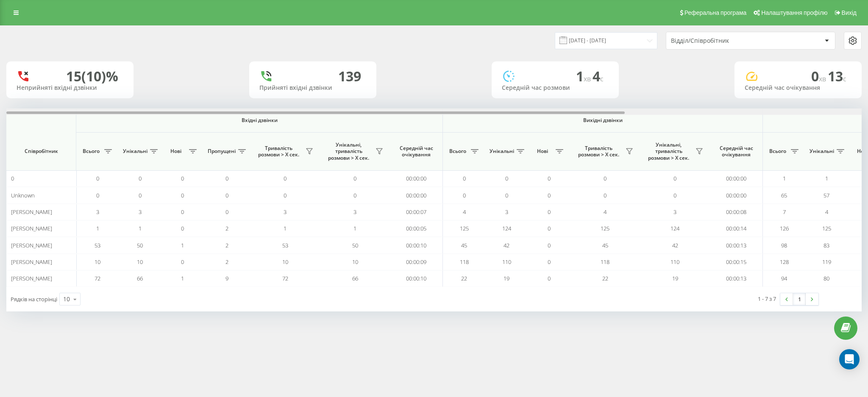 The width and height of the screenshot is (868, 397). I want to click on td: 00:00:14, so click(736, 228).